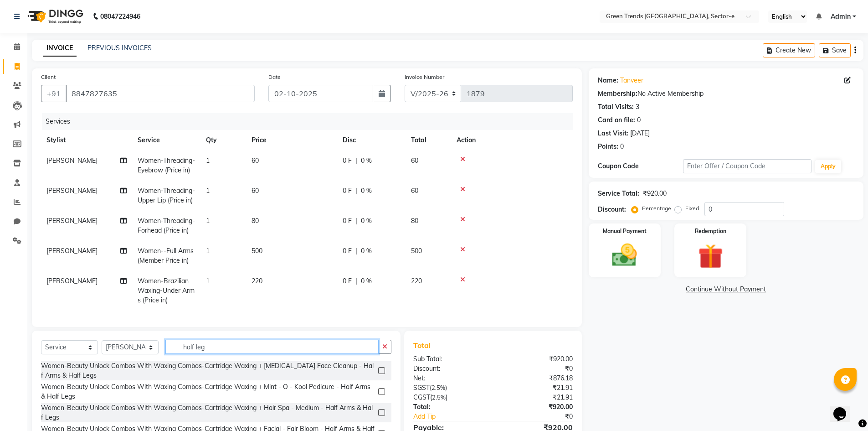  Describe the element at coordinates (223, 140) in the screenshot. I see `th: Qty` at that location.